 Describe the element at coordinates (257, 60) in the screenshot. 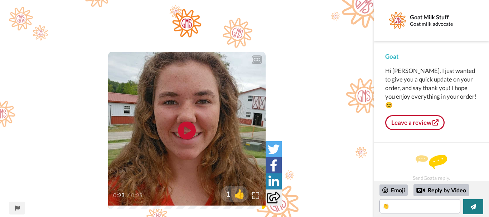

I see `div: CC` at that location.